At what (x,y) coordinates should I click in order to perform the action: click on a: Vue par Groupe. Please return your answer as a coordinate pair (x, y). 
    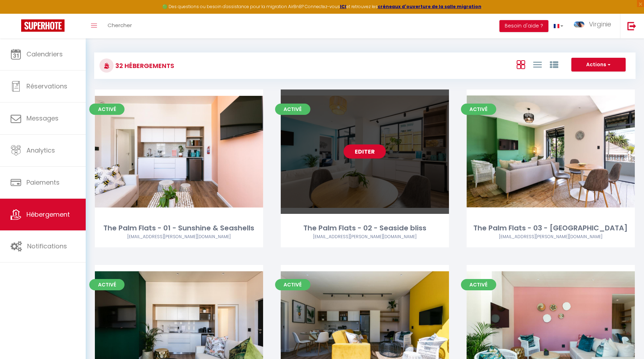
    Looking at the image, I should click on (554, 64).